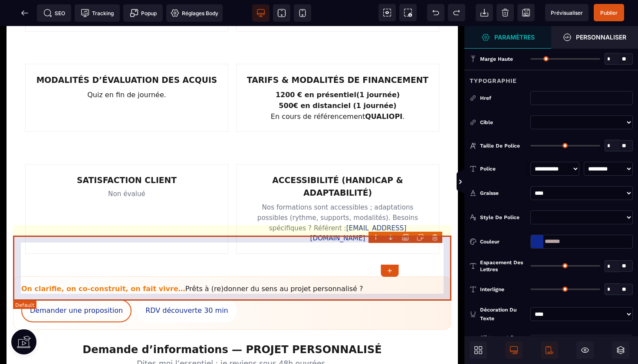  Describe the element at coordinates (338, 54) in the screenshot. I see `h3: TARIFS & MODALITÉS DE FINANCEMENT` at that location.